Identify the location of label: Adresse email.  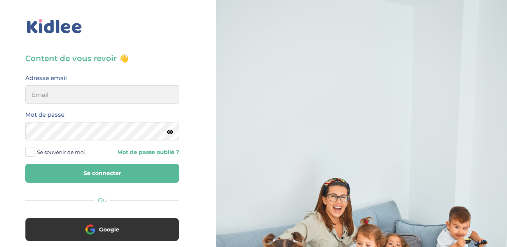
(46, 78).